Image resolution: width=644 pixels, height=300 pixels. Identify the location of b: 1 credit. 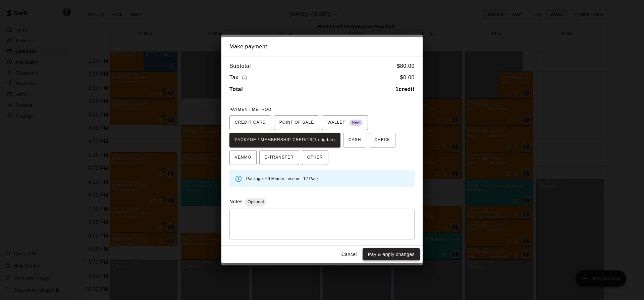
(405, 89).